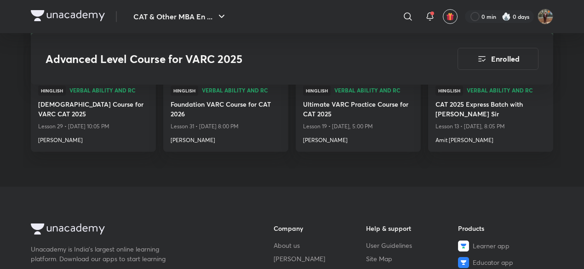 This screenshot has width=584, height=269. Describe the element at coordinates (180, 17) in the screenshot. I see `button: CAT & Other MBA En ...` at that location.